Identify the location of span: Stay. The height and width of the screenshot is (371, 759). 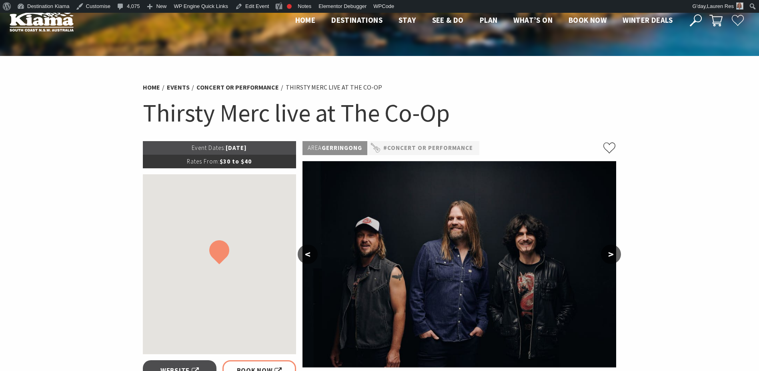
(407, 20).